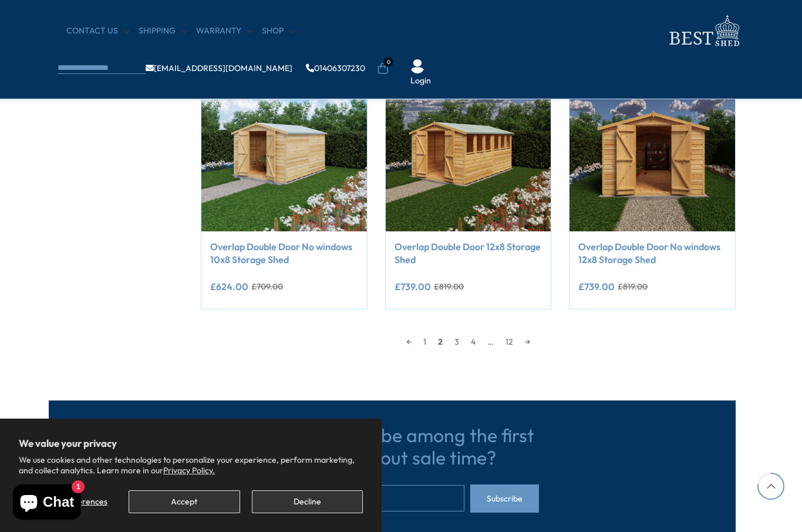 The image size is (802, 532). What do you see at coordinates (504, 498) in the screenshot?
I see `span: Subscribe` at bounding box center [504, 498].